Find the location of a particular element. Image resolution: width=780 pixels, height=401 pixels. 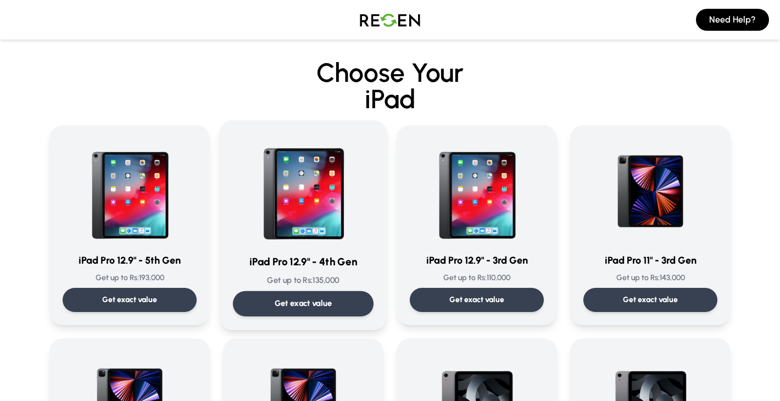

h3: iPad Pro 11" - 3rd Gen is located at coordinates (650, 260).